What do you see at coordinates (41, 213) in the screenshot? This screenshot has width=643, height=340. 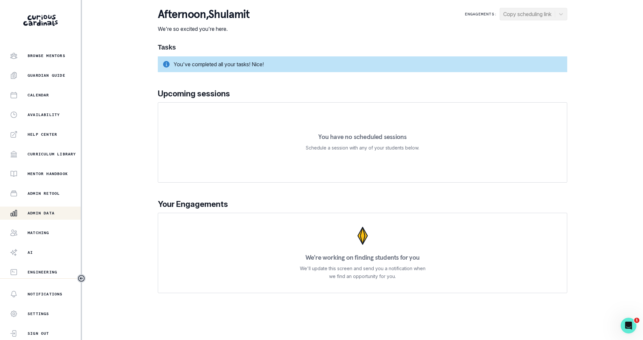 I see `p: Admin Data` at bounding box center [41, 213].